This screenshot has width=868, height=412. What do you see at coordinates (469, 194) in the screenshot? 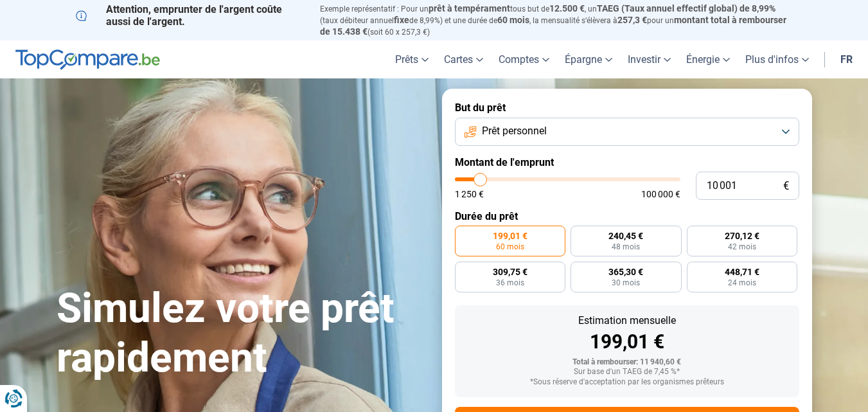
I see `span: 1 250 €` at bounding box center [469, 194].